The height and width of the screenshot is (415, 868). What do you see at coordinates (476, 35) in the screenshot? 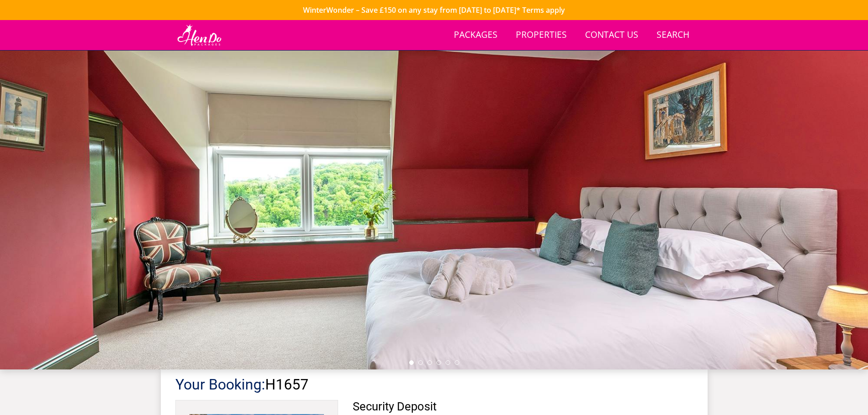
I see `a: Packages` at bounding box center [476, 35].